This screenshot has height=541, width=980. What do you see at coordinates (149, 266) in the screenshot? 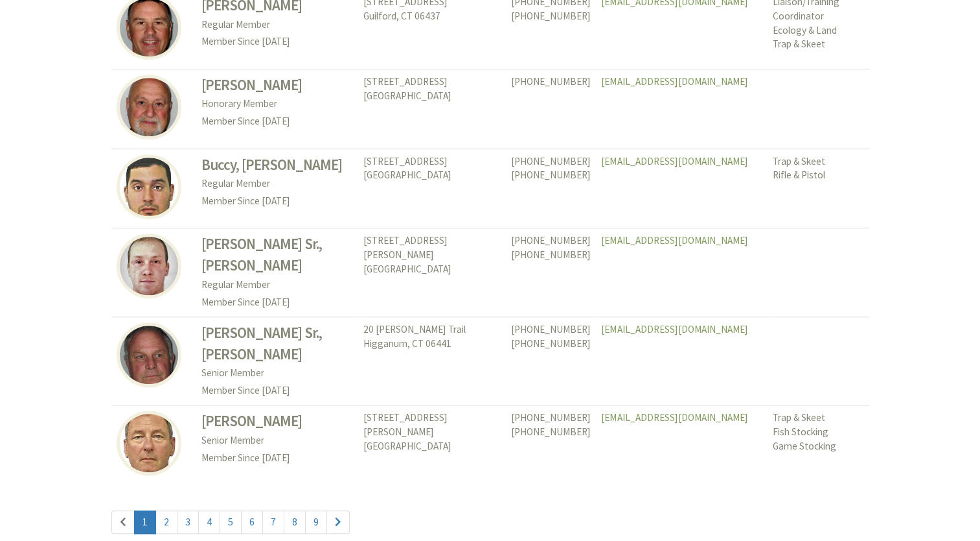
I see `img: David Buckley` at bounding box center [149, 266].